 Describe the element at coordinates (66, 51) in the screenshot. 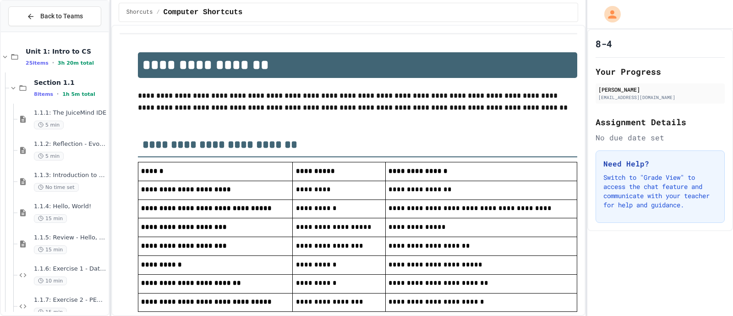

I see `span: Unit 1: Intro to CS` at that location.